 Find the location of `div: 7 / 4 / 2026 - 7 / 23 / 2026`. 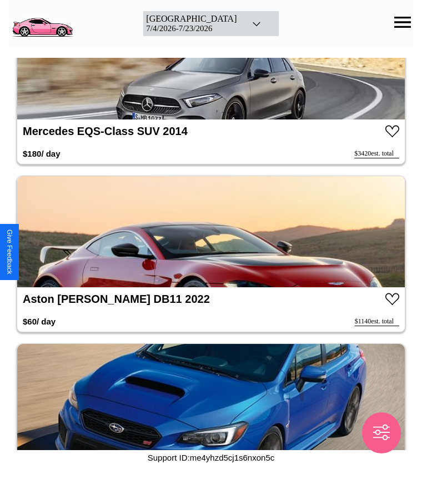

div: 7 / 4 / 2026 - 7 / 23 / 2026 is located at coordinates (191, 28).